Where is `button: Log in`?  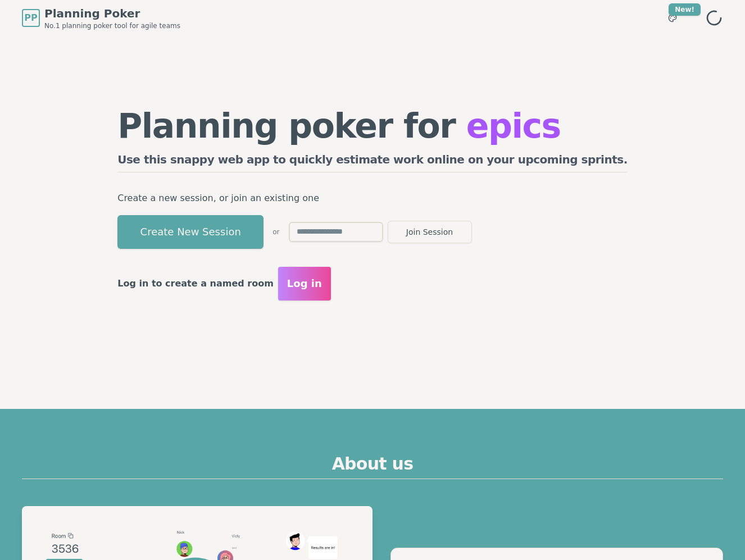
button: Log in is located at coordinates (305, 284).